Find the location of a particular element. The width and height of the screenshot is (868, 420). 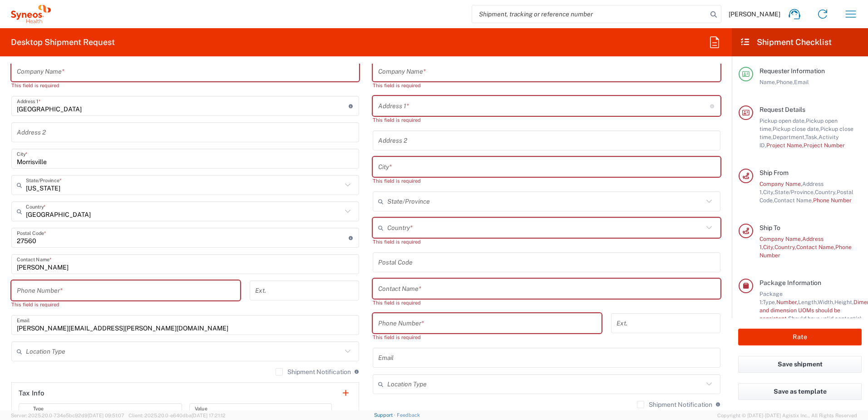

h2: Tax Info is located at coordinates (31, 393).